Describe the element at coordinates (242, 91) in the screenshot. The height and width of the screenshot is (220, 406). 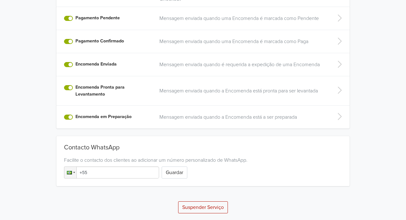
I see `p: Mensagem enviada quando a Encomenda está pronta para ser levantada` at that location.